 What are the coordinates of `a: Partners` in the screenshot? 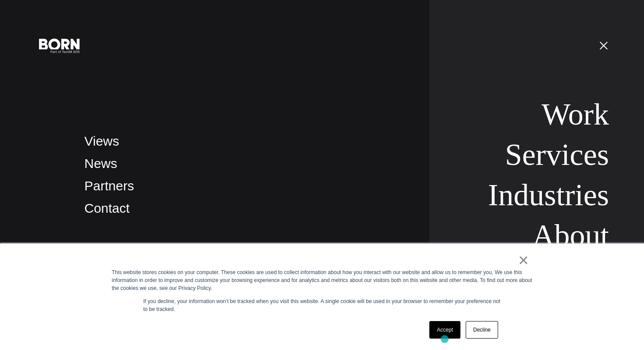 It's located at (109, 186).